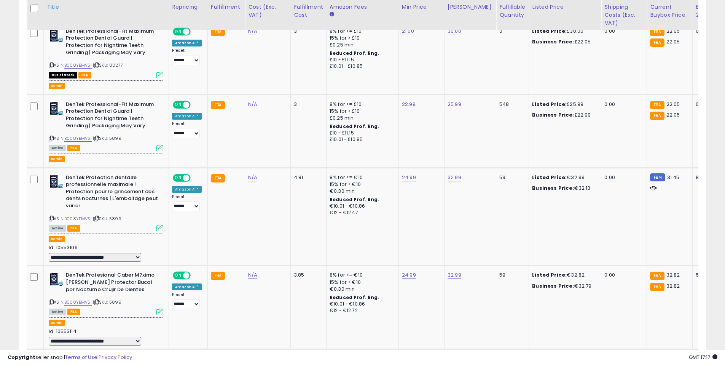  Describe the element at coordinates (657, 177) in the screenshot. I see `small: FBM` at that location.